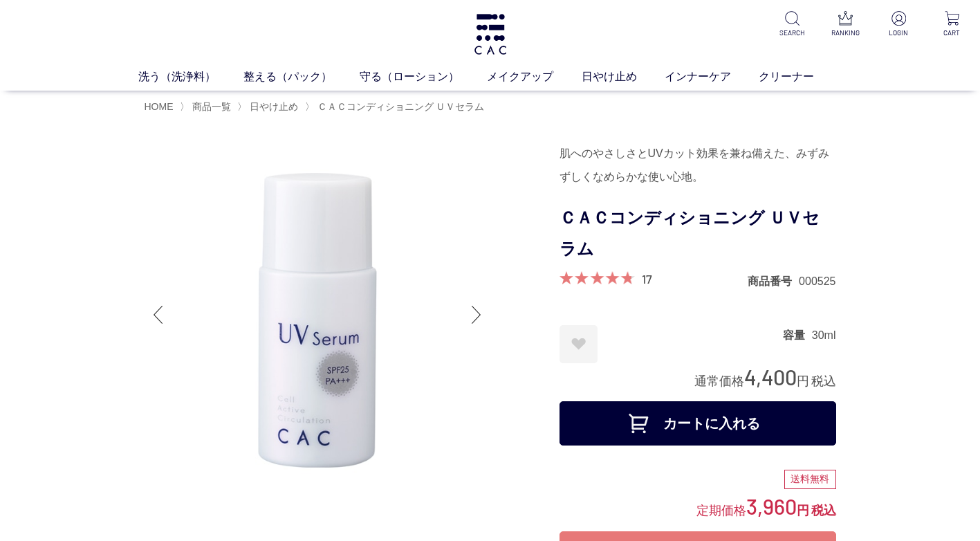 The image size is (980, 541). Describe the element at coordinates (845, 24) in the screenshot. I see `a: RANKING` at that location.